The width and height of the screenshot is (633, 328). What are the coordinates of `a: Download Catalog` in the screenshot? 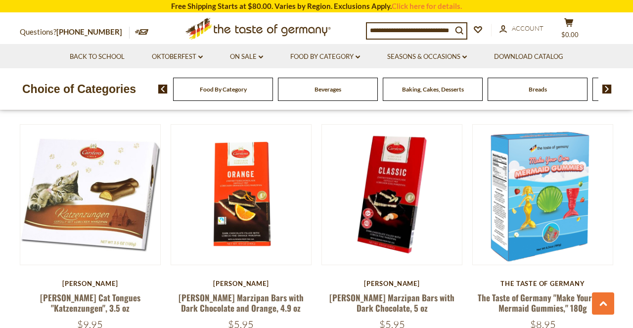 It's located at (528, 57).